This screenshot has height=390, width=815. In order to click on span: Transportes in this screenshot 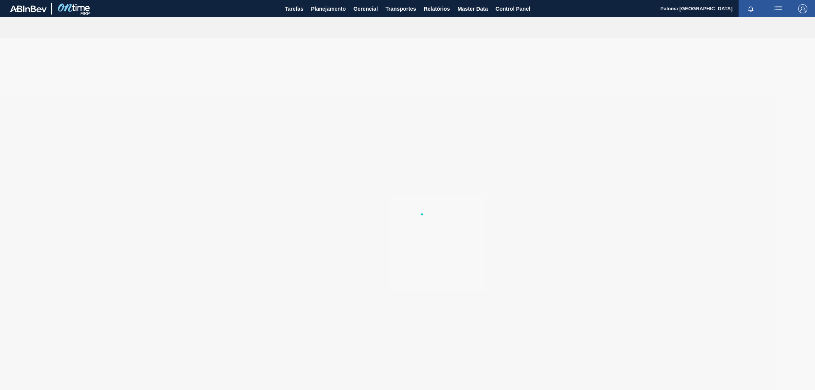, I will do `click(401, 9)`.